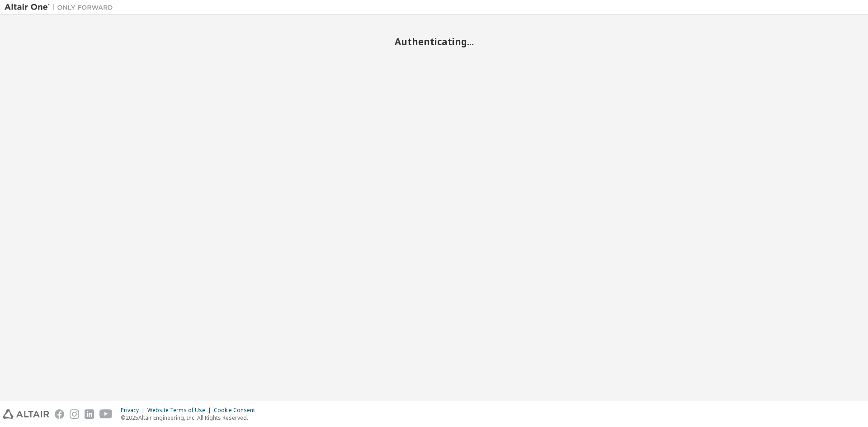  I want to click on div: Website Terms of Use, so click(180, 410).